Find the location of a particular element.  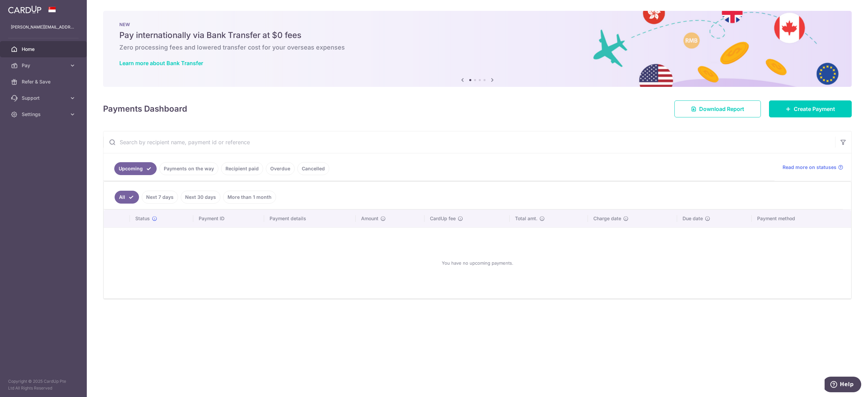

div: You have no upcoming payments. is located at coordinates (478, 263).